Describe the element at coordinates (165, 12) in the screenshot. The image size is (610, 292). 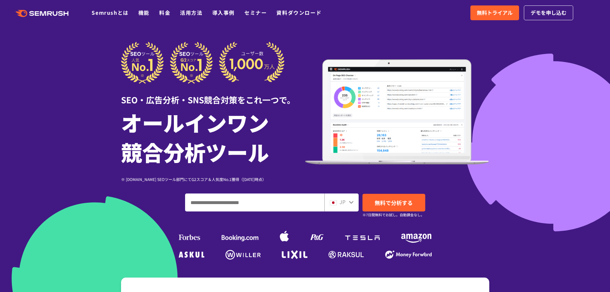
I see `a: 料金` at that location.